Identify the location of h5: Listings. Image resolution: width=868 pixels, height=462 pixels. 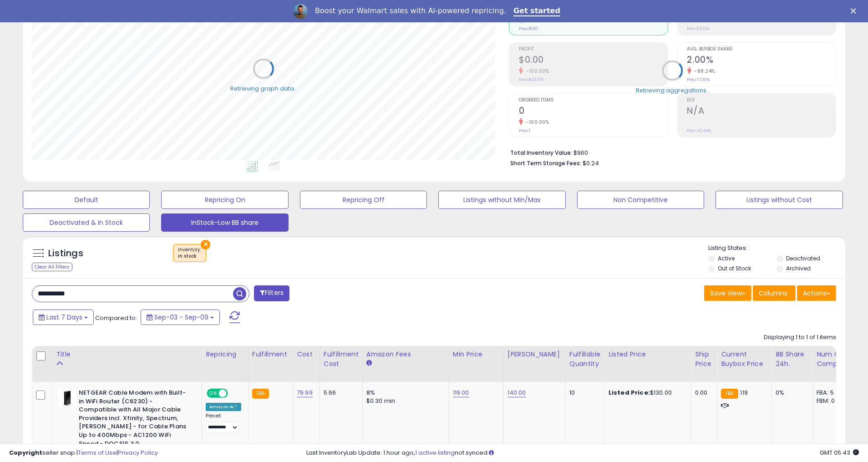
(66, 254).